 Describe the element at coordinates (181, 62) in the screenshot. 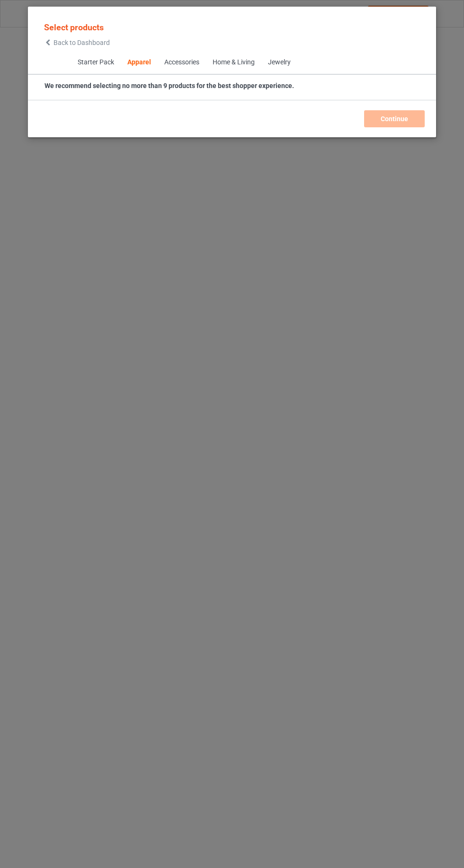

I see `div: Accessories` at that location.